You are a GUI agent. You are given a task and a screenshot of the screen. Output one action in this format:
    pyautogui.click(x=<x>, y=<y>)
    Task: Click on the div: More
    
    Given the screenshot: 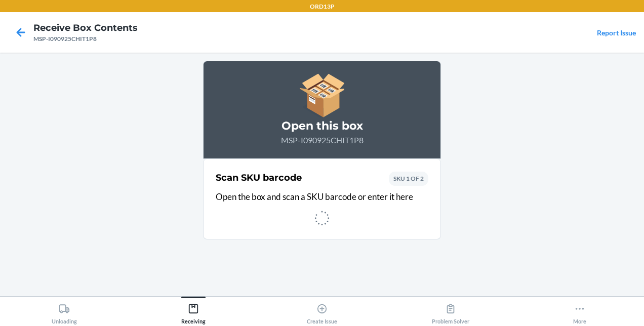 What is the action you would take?
    pyautogui.click(x=580, y=312)
    